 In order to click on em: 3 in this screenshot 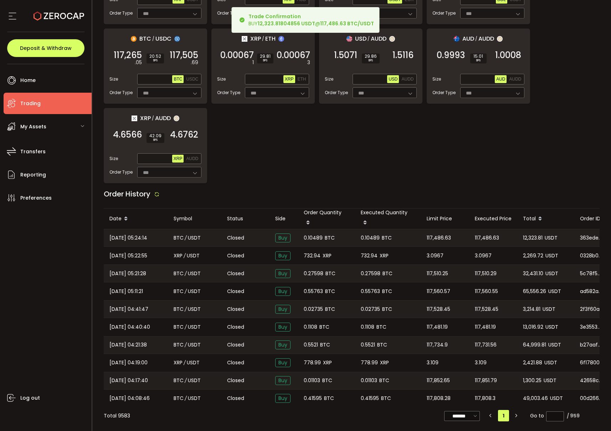, I will do `click(309, 62)`.